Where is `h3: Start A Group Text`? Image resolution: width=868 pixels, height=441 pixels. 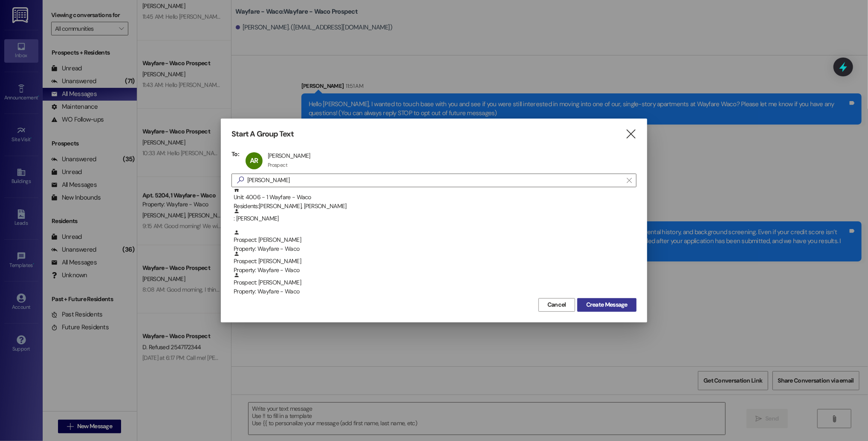
h3: Start A Group Text is located at coordinates (262, 134).